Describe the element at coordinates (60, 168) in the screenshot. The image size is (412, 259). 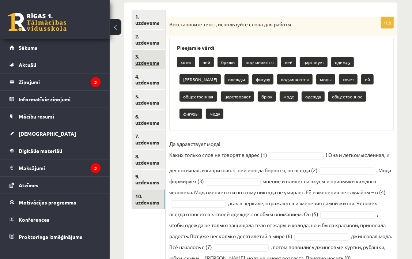
I see `legend: Maksājumi` at that location.